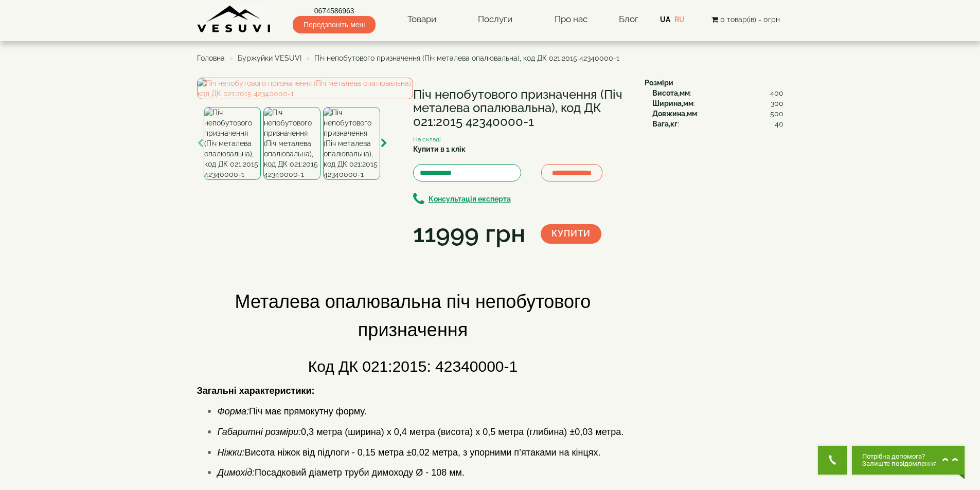  What do you see at coordinates (233, 412) in the screenshot?
I see `span: Форма:` at bounding box center [233, 412].